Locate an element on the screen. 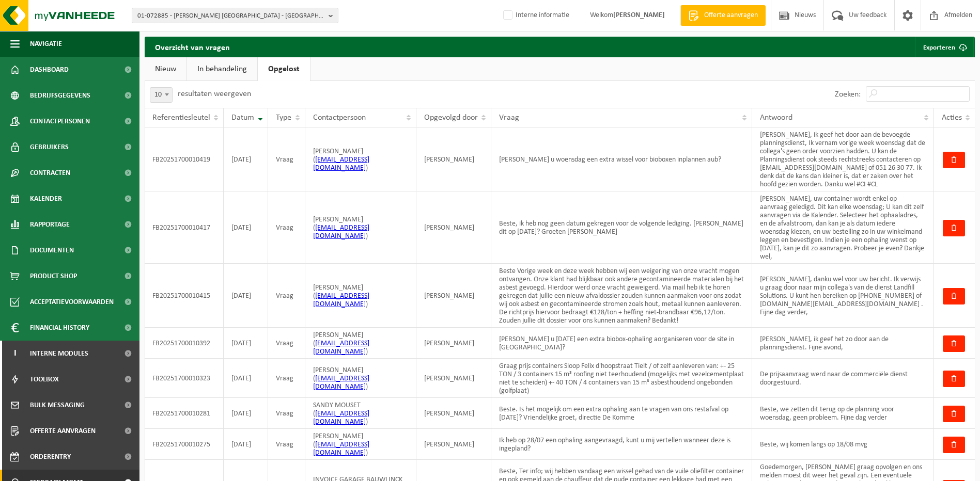 The height and width of the screenshot is (481, 980). span: Financial History is located at coordinates (59, 328).